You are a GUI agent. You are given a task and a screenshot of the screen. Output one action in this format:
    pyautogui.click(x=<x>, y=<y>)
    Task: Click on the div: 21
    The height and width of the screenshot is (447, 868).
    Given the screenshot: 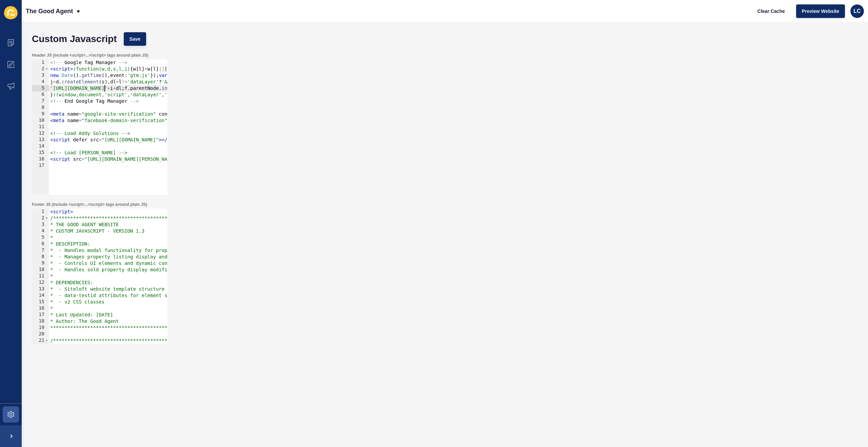 What is the action you would take?
    pyautogui.click(x=40, y=341)
    